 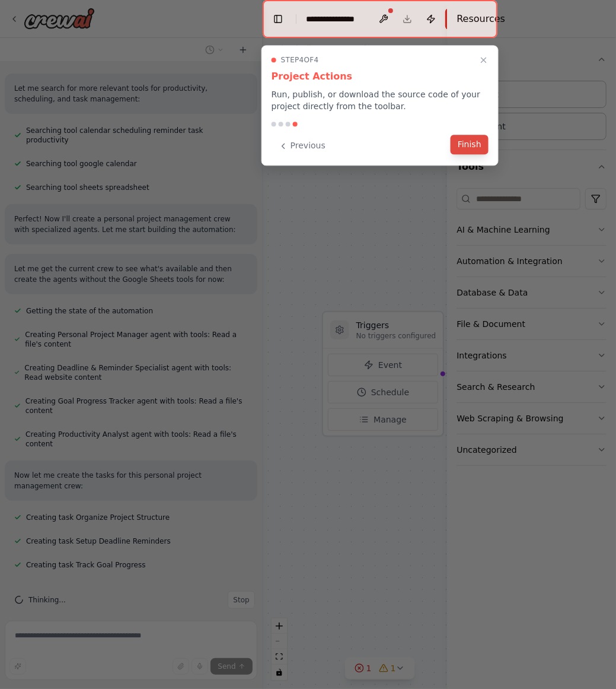 I want to click on h3: Project Actions, so click(x=380, y=77).